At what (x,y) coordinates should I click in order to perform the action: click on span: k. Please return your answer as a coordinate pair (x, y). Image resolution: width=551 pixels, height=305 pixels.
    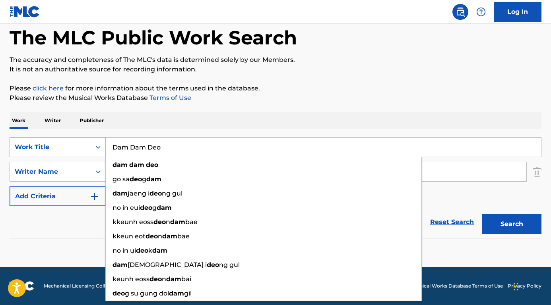
    Looking at the image, I should click on (150, 251).